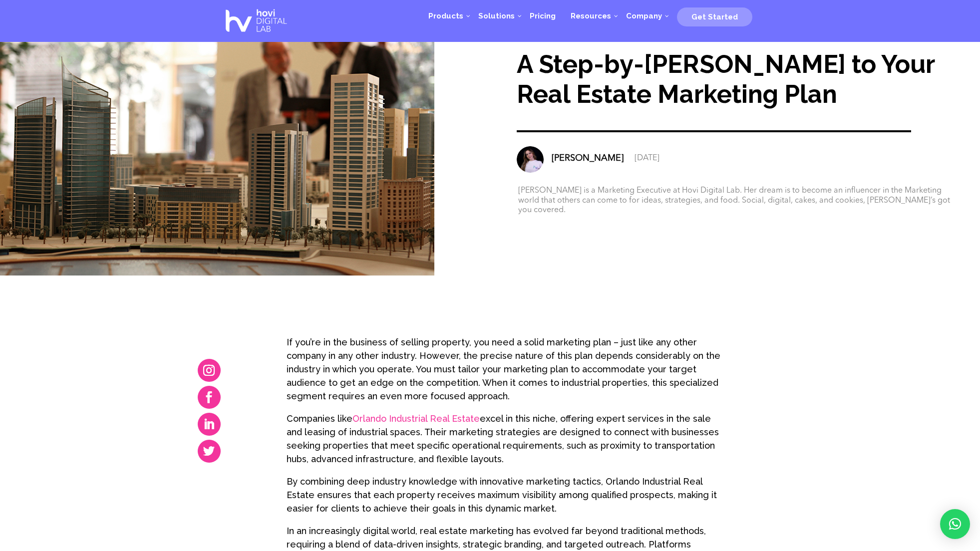  I want to click on a: Follow on Twitter, so click(209, 451).